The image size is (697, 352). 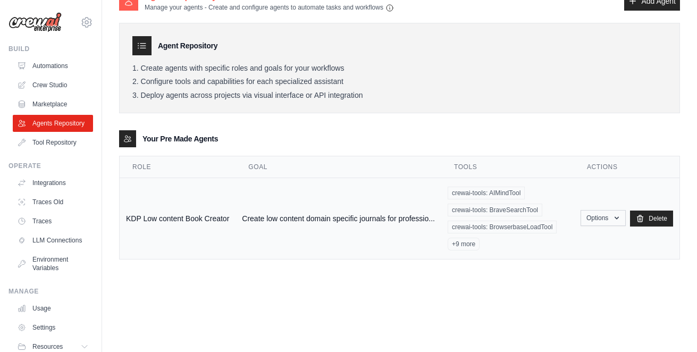 What do you see at coordinates (53, 221) in the screenshot?
I see `a: Traces` at bounding box center [53, 221].